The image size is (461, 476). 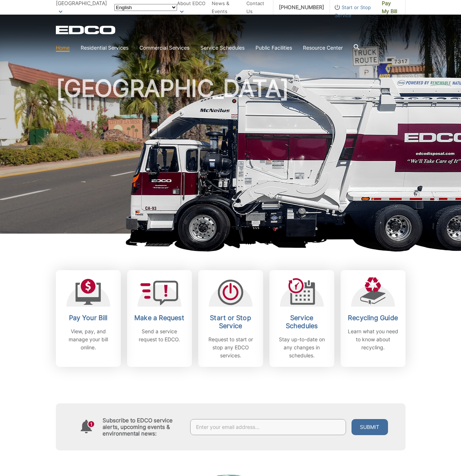 I want to click on h2: Pay Your Bill, so click(x=88, y=318).